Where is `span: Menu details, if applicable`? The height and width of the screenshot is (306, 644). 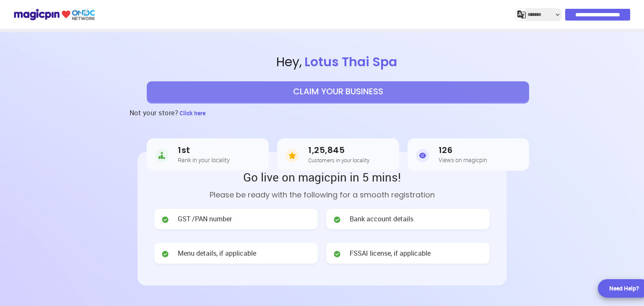
span: Menu details, if applicable is located at coordinates (217, 253).